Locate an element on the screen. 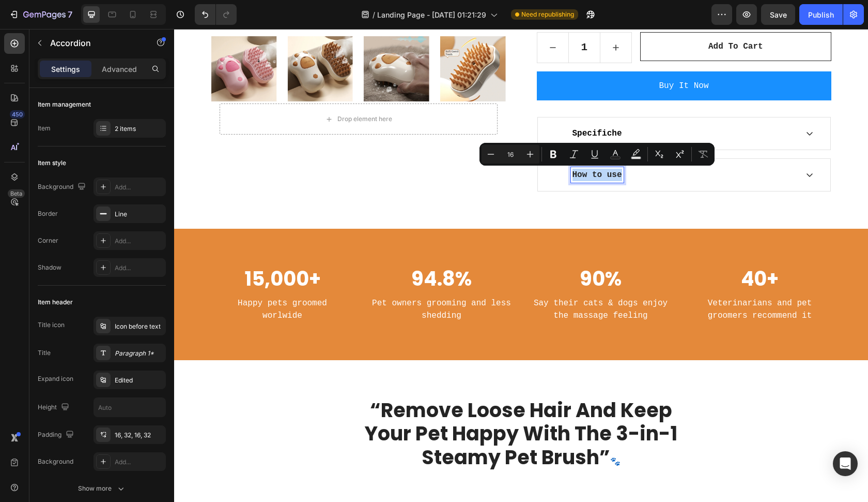 The height and width of the screenshot is (502, 868). span: Need republishing is located at coordinates (548, 15).